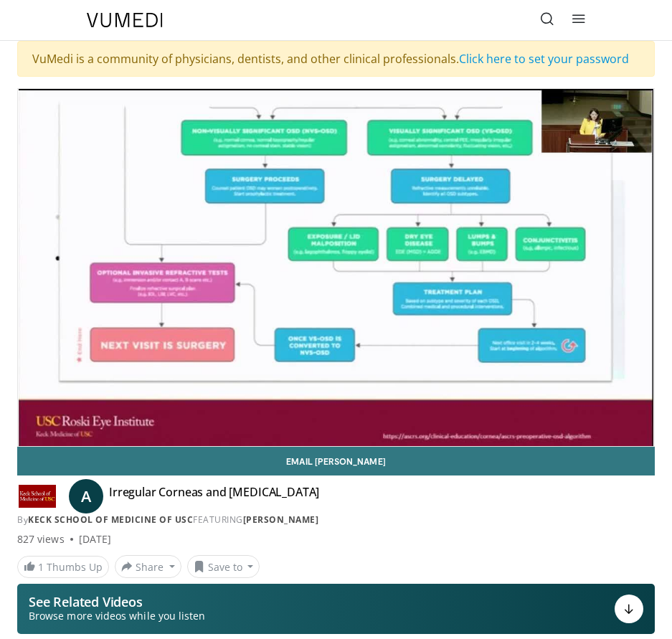  What do you see at coordinates (543, 59) in the screenshot?
I see `a: Click here to set your password` at bounding box center [543, 59].